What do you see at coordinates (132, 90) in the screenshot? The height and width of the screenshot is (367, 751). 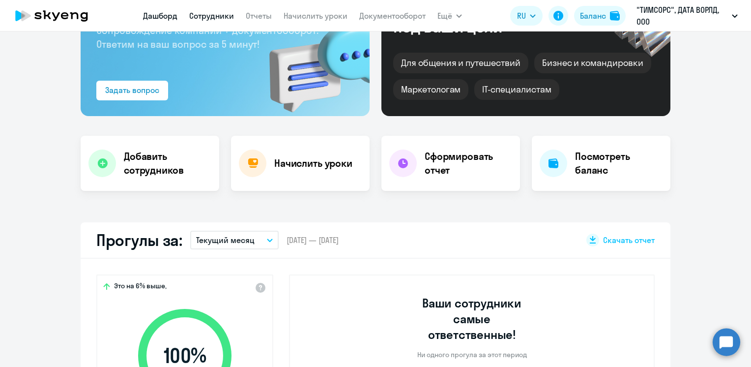 I see `button: Задать вопрос` at bounding box center [132, 90].